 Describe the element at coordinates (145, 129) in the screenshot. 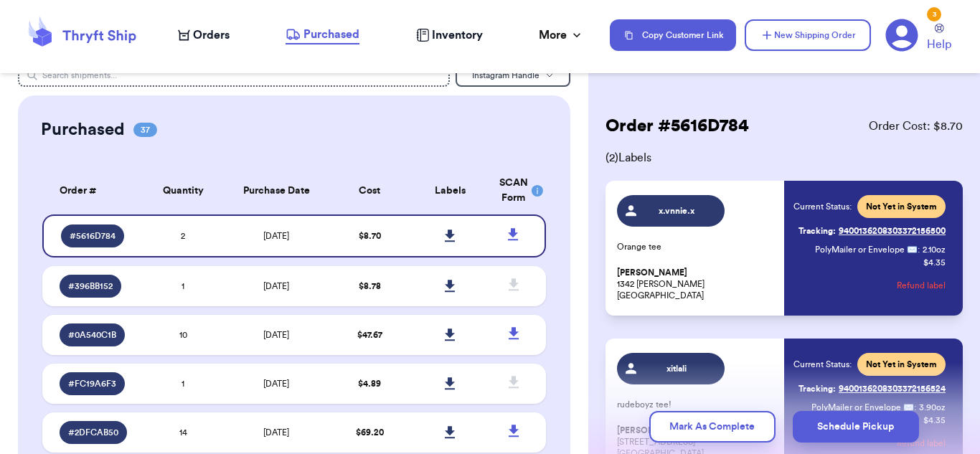

I see `span: 37` at that location.